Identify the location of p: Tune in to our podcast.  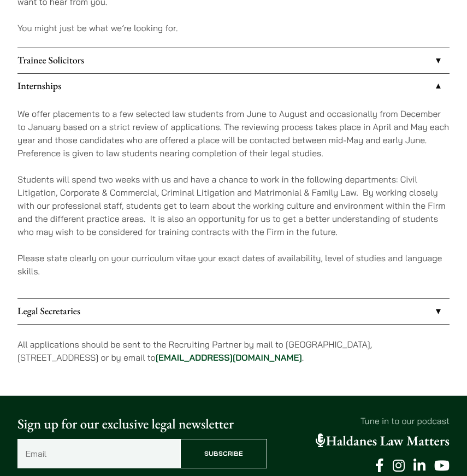
(366, 420).